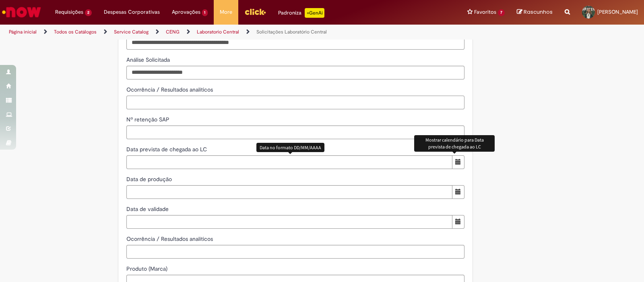 The image size is (644, 282). Describe the element at coordinates (459, 222) in the screenshot. I see `button: Mostrar calendário para Data de validade` at that location.